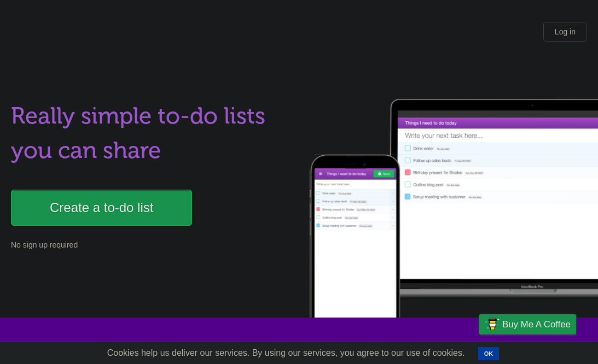 This screenshot has height=364, width=598. Describe the element at coordinates (527, 324) in the screenshot. I see `a: Buy me a coffee` at that location.